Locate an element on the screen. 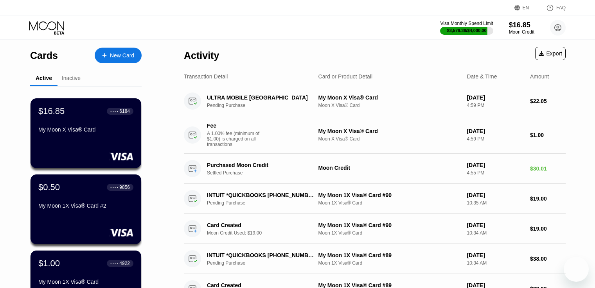 This screenshot has width=595, height=288. div: Visa Monthly Spend Limit$3,576.38/$4,000.00 is located at coordinates (466, 28).